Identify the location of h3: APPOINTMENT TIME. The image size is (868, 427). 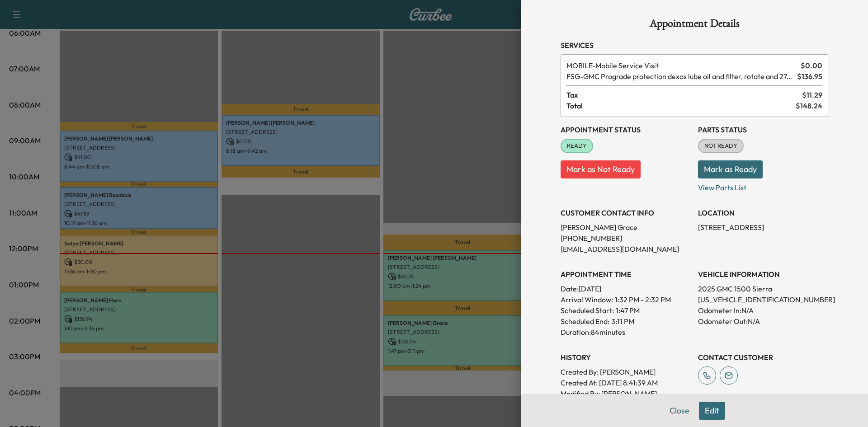
(625, 274).